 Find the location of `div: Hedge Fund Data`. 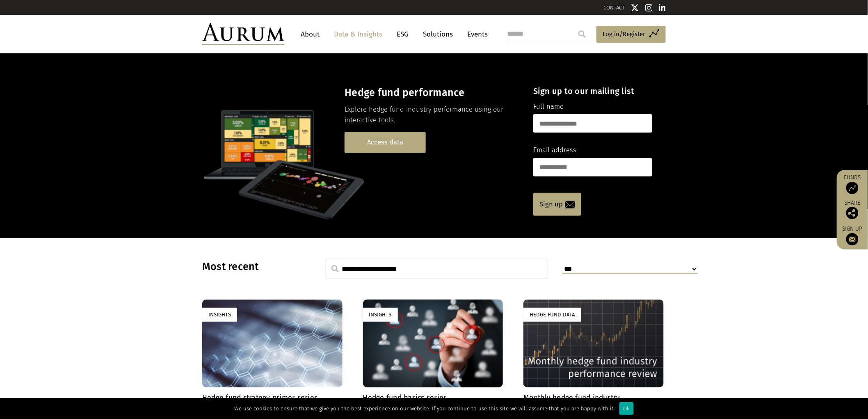

div: Hedge Fund Data is located at coordinates (552, 314).